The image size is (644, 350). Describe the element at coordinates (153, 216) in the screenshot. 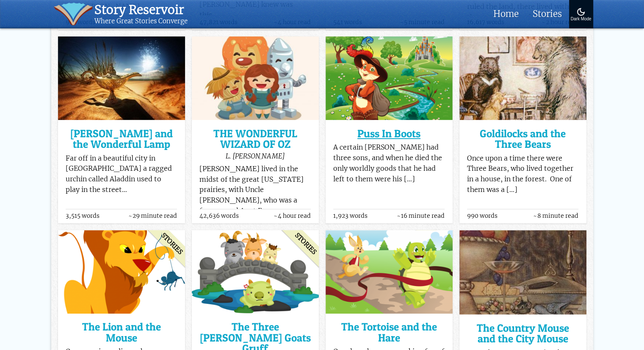

I see `span: ~29 minute read` at that location.